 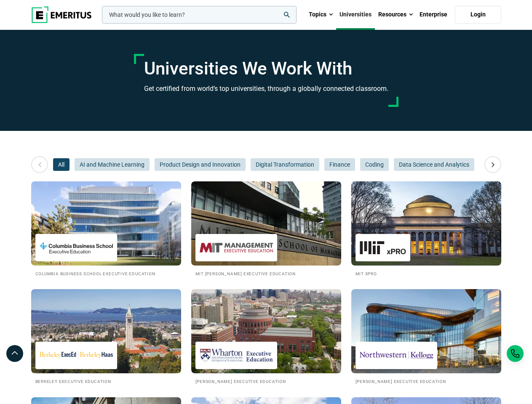 What do you see at coordinates (199, 15) in the screenshot?
I see `input: woocommerce-product-search-field-0` at bounding box center [199, 15].